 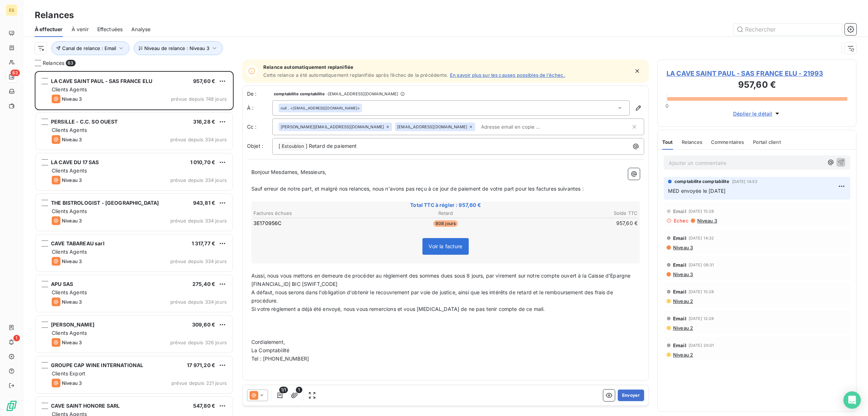 I want to click on a: En savoir plus sur les causes possibles de l’échec., so click(x=508, y=75).